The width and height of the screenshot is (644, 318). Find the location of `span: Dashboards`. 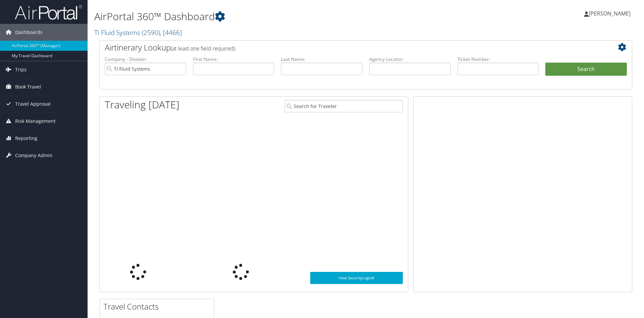

span: Dashboards is located at coordinates (28, 32).